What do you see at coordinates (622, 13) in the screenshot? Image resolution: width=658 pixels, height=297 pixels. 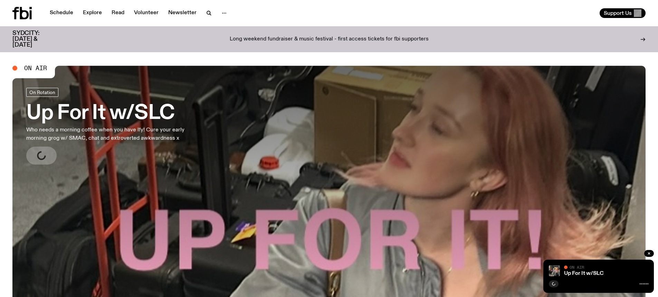 I see `button: Support Us` at bounding box center [622, 13].